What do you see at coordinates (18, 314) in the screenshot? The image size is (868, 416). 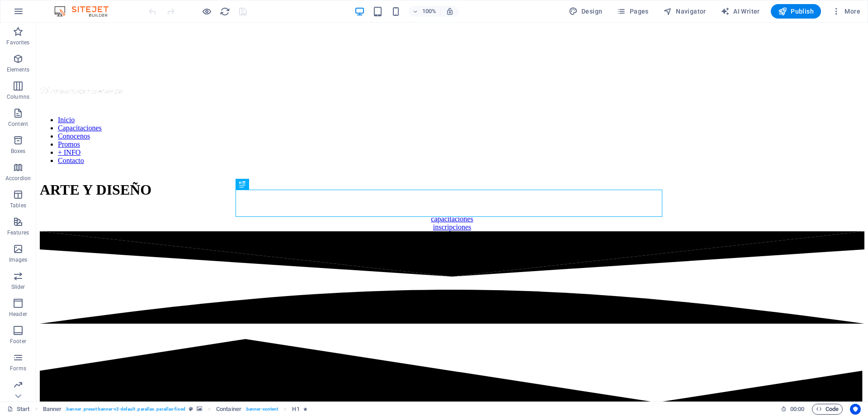 I see `p: Header` at bounding box center [18, 314].